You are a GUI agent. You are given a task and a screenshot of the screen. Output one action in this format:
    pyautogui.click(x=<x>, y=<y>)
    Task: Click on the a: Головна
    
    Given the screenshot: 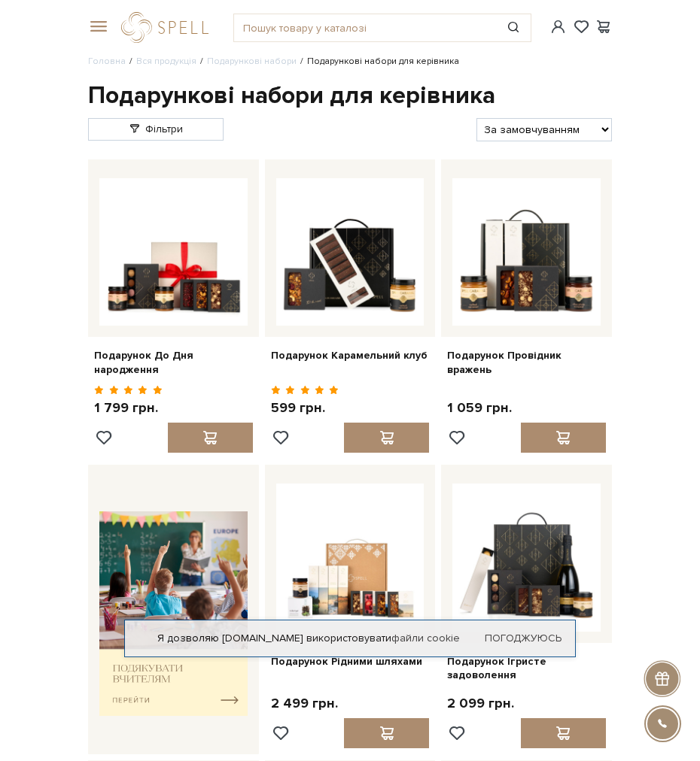 What is the action you would take?
    pyautogui.click(x=107, y=61)
    